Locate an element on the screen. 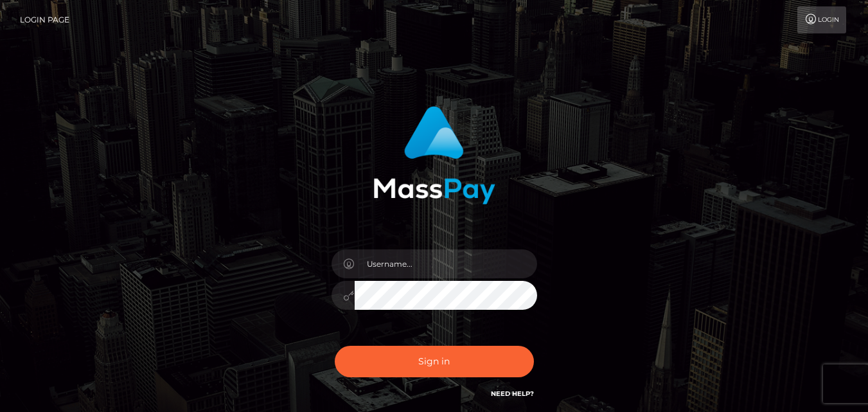 The image size is (868, 412). input: Username... is located at coordinates (446, 263).